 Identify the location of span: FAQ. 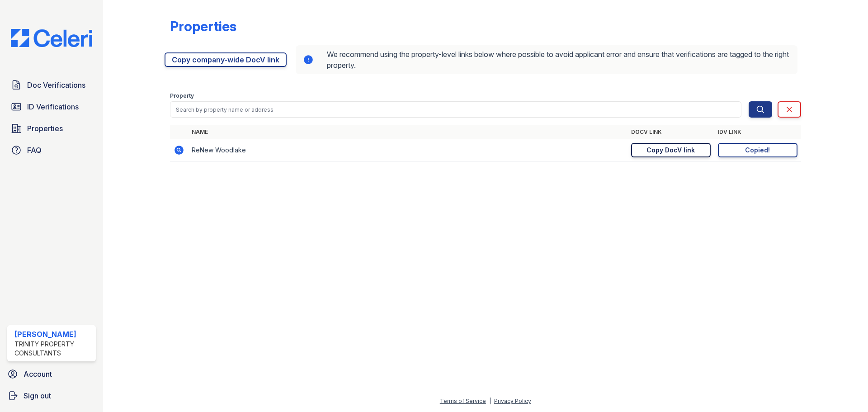
(34, 150).